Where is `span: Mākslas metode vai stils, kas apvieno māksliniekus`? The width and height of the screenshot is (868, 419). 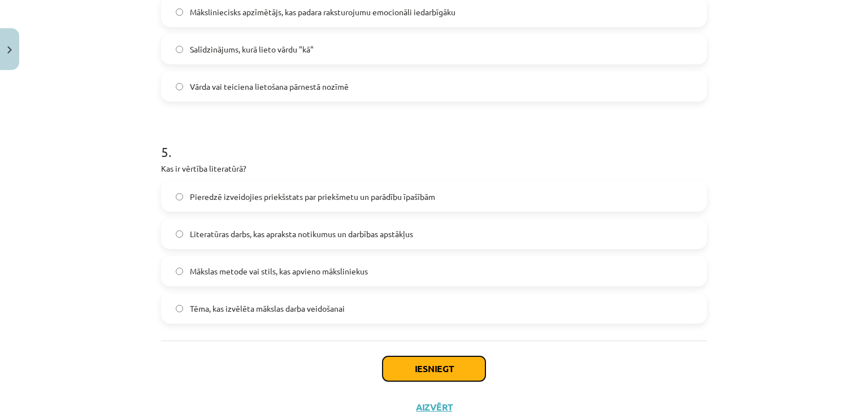 span: Mākslas metode vai stils, kas apvieno māksliniekus is located at coordinates (279, 271).